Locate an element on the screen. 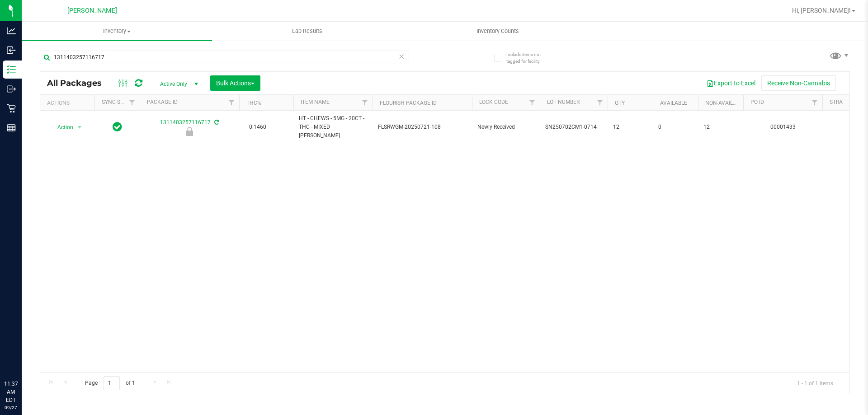  a: Lot Number is located at coordinates (563, 102).